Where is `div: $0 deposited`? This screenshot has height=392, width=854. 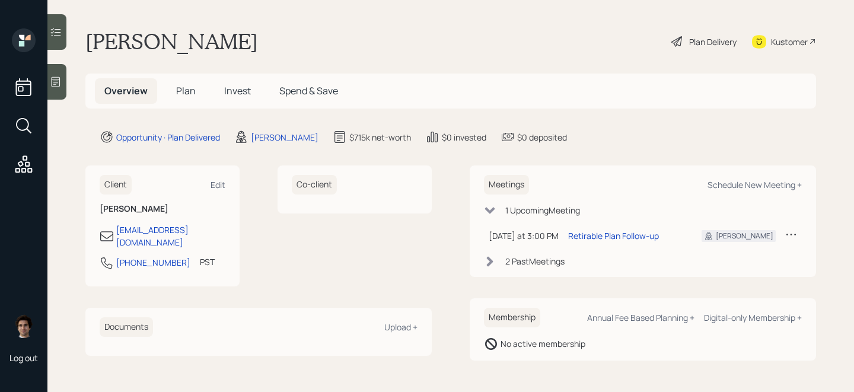 div: $0 deposited is located at coordinates (542, 137).